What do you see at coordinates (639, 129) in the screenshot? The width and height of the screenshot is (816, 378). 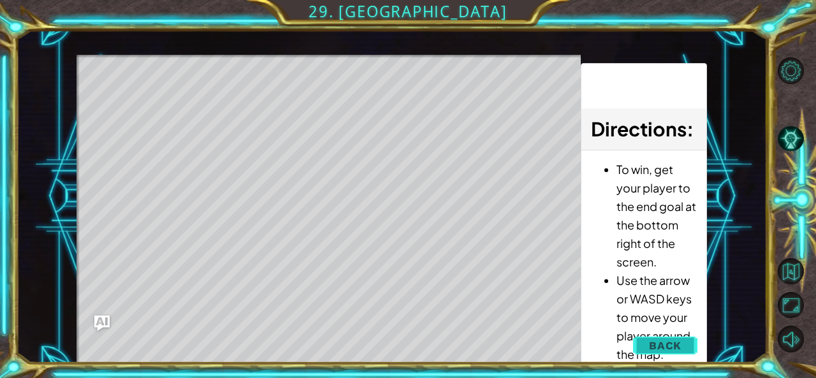 I see `span: Directions` at bounding box center [639, 129].